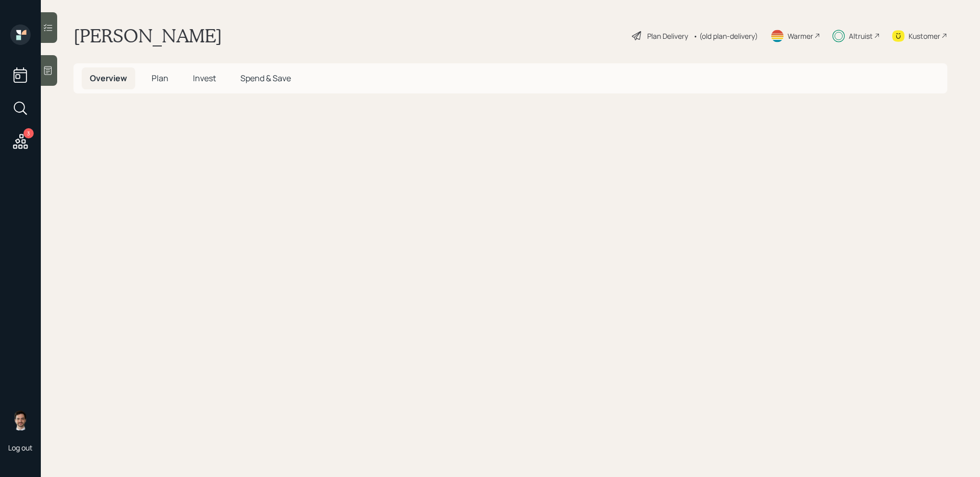  What do you see at coordinates (860, 36) in the screenshot?
I see `div: Altruist` at bounding box center [860, 36].